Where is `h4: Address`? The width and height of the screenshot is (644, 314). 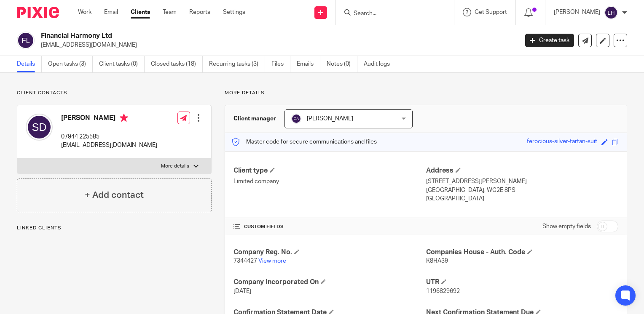 h4: Address is located at coordinates (522, 171).